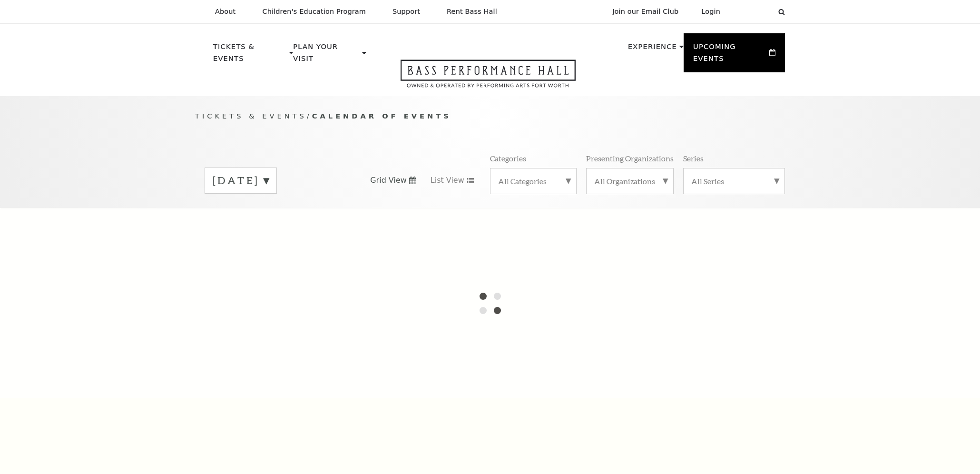  I want to click on span: Grid View, so click(388, 180).